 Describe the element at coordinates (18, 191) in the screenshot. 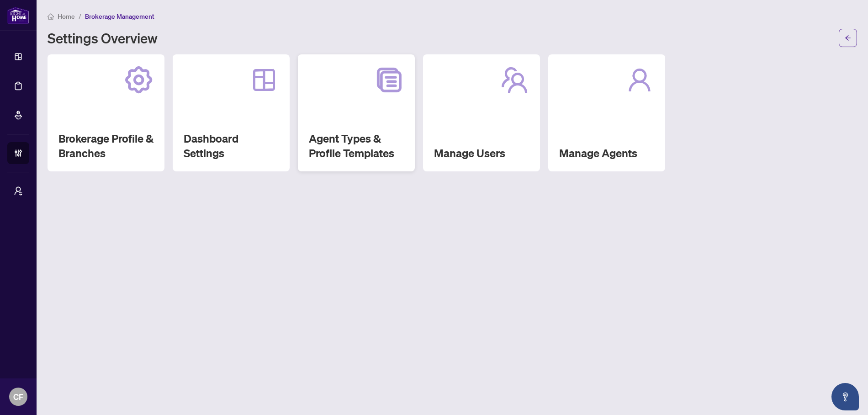

I see `span: user-switch` at that location.